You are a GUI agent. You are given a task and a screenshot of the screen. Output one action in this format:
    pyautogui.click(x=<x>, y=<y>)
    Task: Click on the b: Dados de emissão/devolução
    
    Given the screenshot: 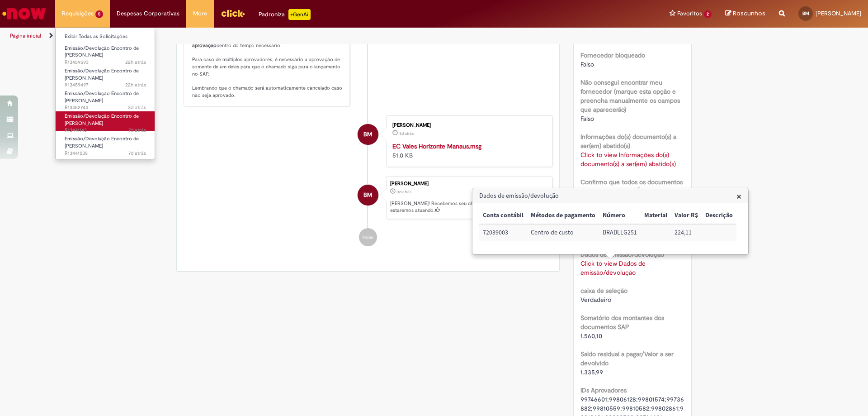 What is the action you would take?
    pyautogui.click(x=622, y=254)
    